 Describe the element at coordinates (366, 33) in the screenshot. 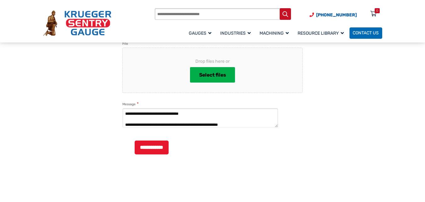

I see `a: Contact Us` at that location.